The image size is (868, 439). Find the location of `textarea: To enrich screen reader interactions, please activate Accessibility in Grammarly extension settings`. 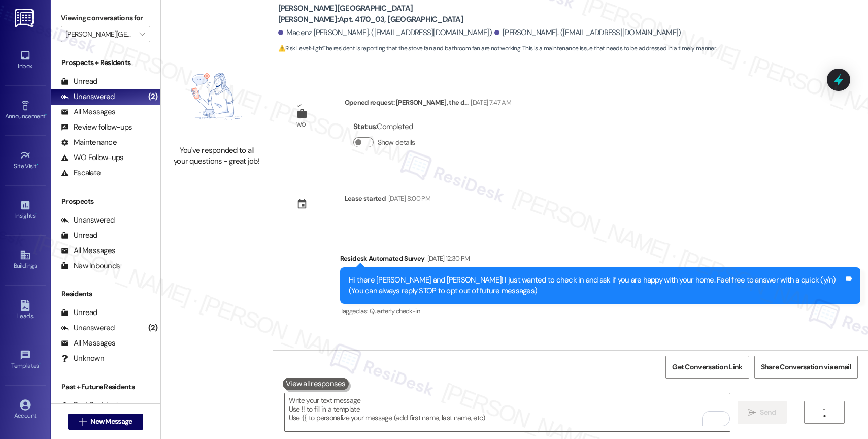

textarea: To enrich screen reader interactions, please activate Accessibility in Grammarly extension settings is located at coordinates (507, 412).